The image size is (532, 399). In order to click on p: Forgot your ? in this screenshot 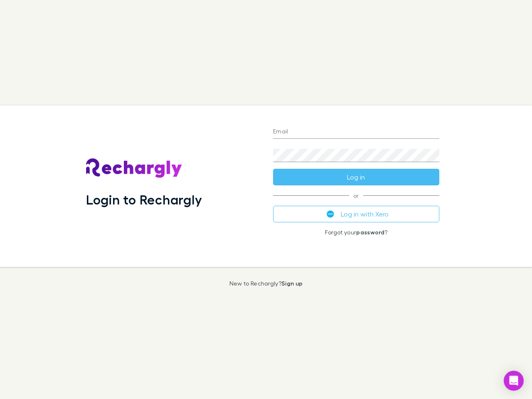, I will do `click(356, 232)`.